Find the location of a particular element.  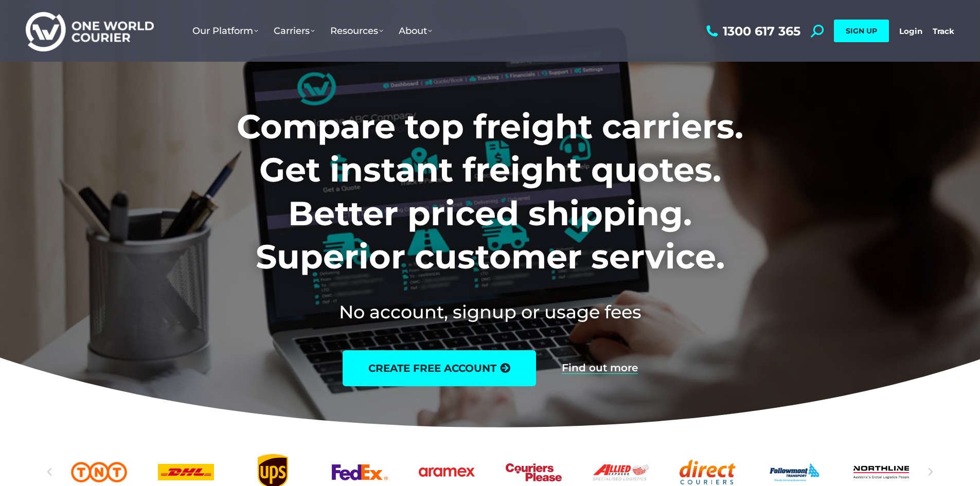

h1: Compare top freight carriers. Get instant freight quotes. Better priced shipping. Superior custom... is located at coordinates (490, 192).